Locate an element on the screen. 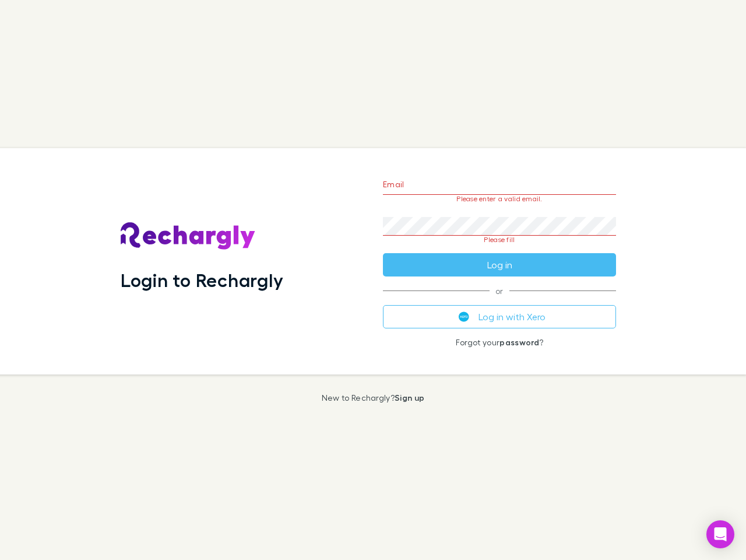  p: Please enter a valid email. is located at coordinates (499, 199).